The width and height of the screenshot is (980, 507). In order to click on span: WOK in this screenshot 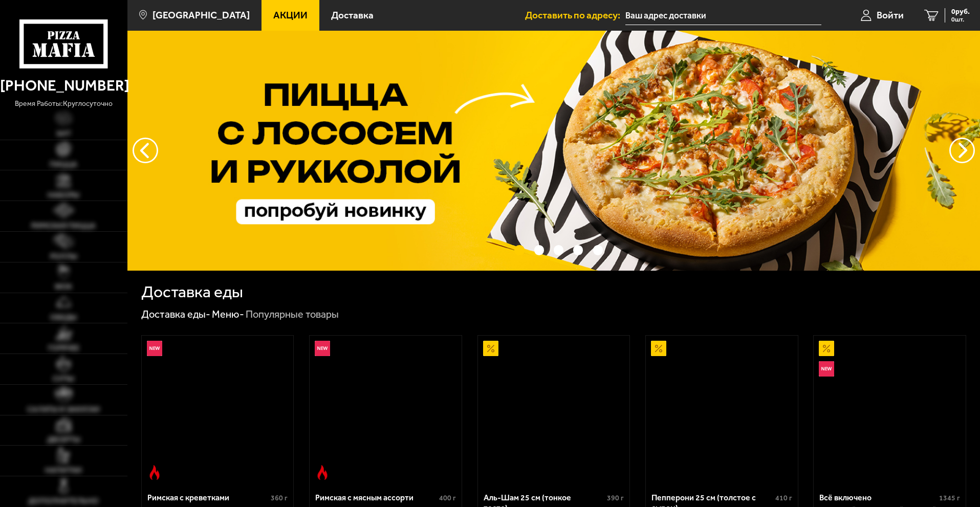, I will do `click(64, 287)`.